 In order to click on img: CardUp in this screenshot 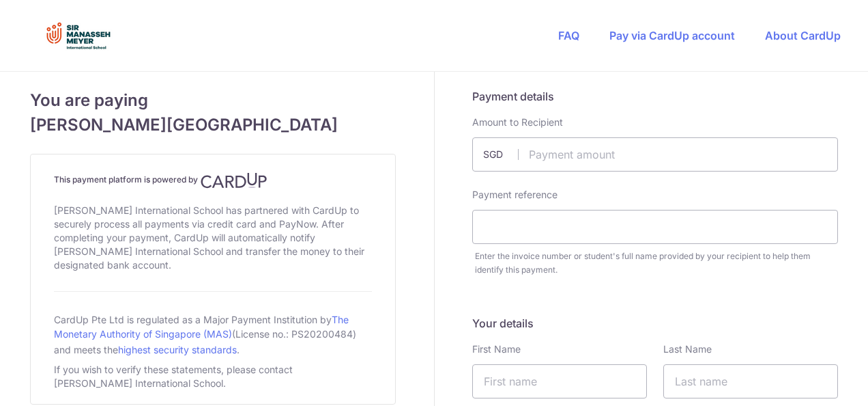, I will do `click(234, 180)`.